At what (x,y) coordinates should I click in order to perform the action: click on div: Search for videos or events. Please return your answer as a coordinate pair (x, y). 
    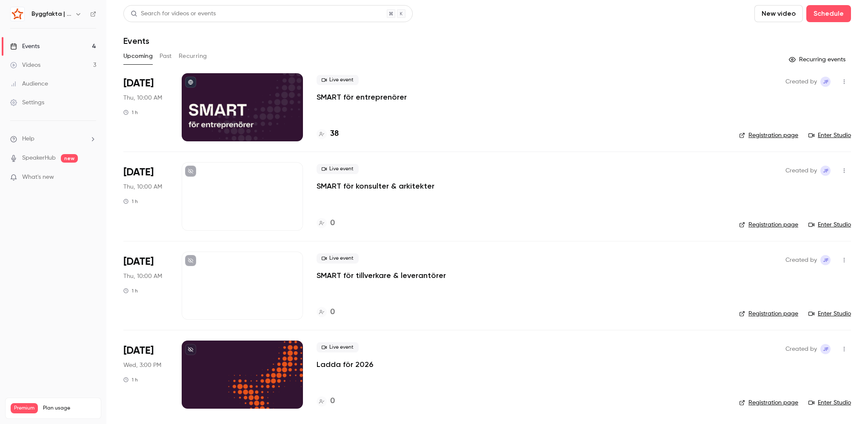
    Looking at the image, I should click on (173, 13).